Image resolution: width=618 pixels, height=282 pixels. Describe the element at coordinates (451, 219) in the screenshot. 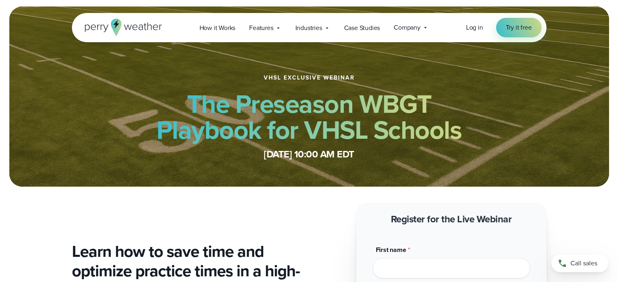

I see `strong: Register for the Live Webinar` at that location.